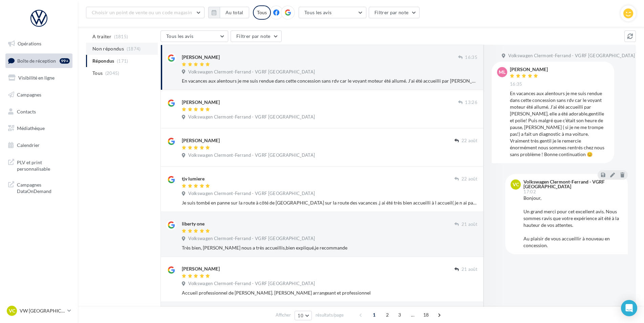 This screenshot has height=323, width=644. I want to click on div: 99+, so click(65, 61).